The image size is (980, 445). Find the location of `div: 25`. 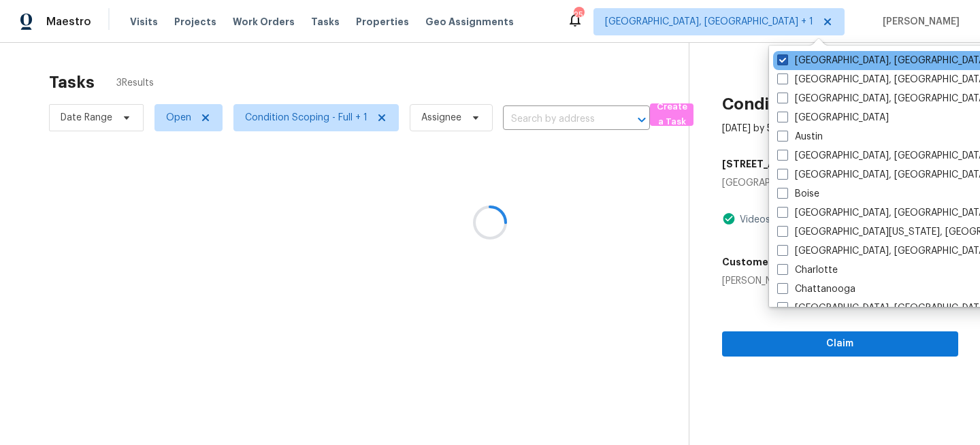

div: 25 is located at coordinates (579, 15).